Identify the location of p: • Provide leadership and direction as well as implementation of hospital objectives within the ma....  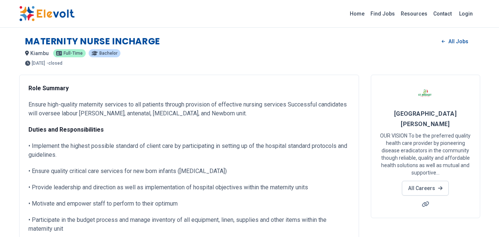
(189, 187).